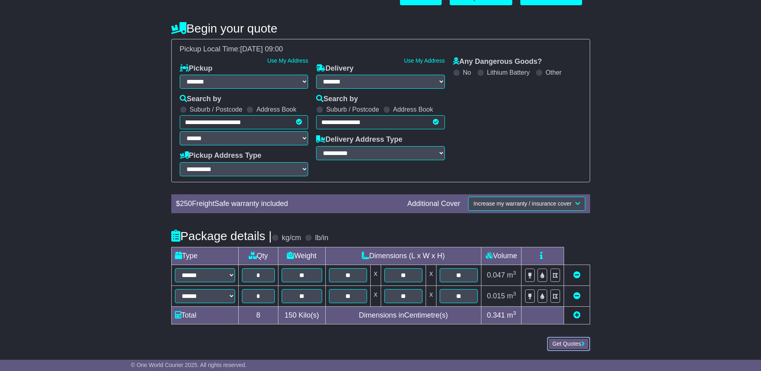 The height and width of the screenshot is (371, 761). Describe the element at coordinates (205, 256) in the screenshot. I see `td: Type` at that location.